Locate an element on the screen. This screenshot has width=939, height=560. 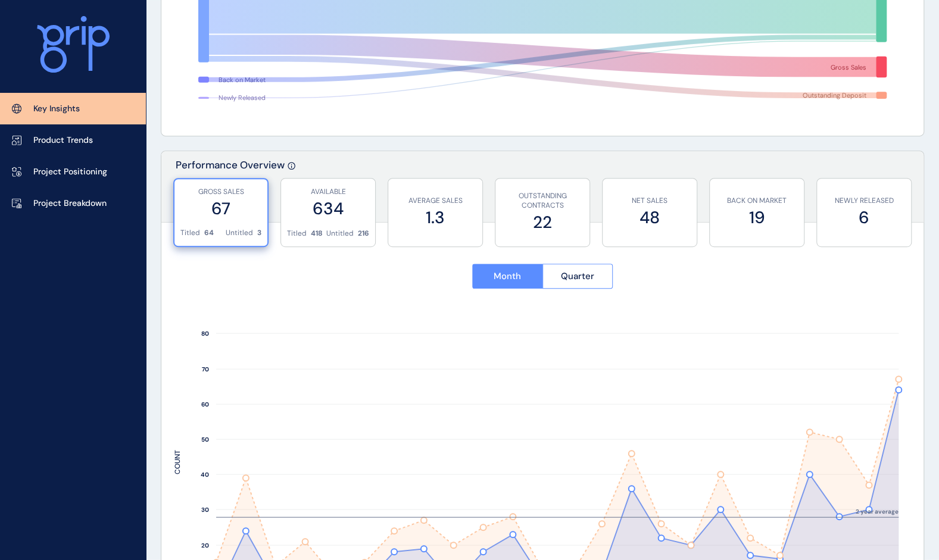
label: 22 is located at coordinates (542, 222).